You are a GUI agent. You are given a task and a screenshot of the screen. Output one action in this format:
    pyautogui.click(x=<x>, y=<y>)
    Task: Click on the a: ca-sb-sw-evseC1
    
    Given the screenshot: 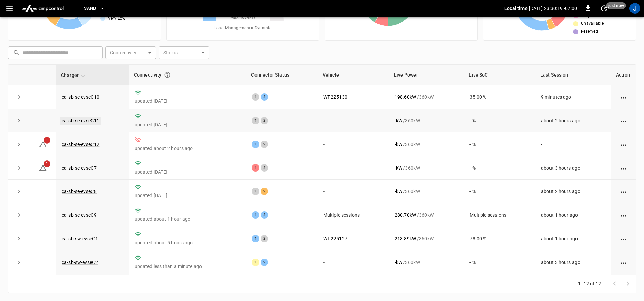 What is the action you would take?
    pyautogui.click(x=79, y=238)
    